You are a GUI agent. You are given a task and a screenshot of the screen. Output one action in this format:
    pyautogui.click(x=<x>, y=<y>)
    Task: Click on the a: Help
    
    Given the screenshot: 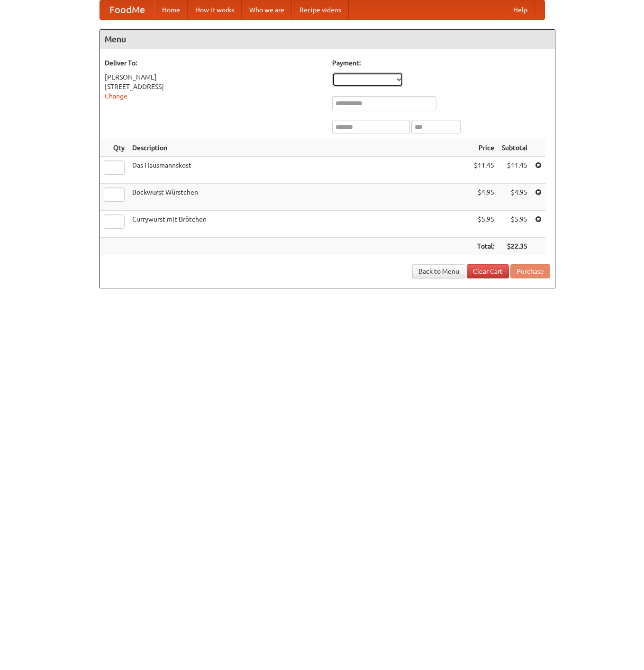 What is the action you would take?
    pyautogui.click(x=520, y=10)
    